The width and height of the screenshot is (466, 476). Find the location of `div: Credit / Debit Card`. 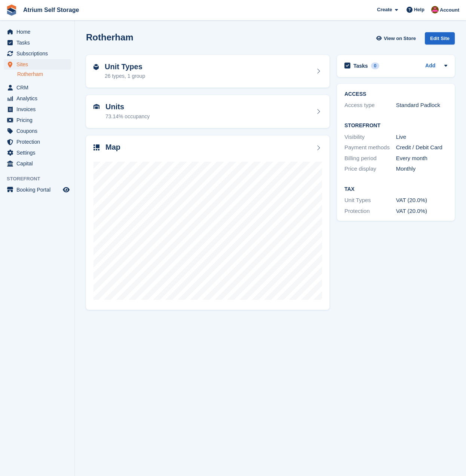

div: Credit / Debit Card is located at coordinates (422, 148).